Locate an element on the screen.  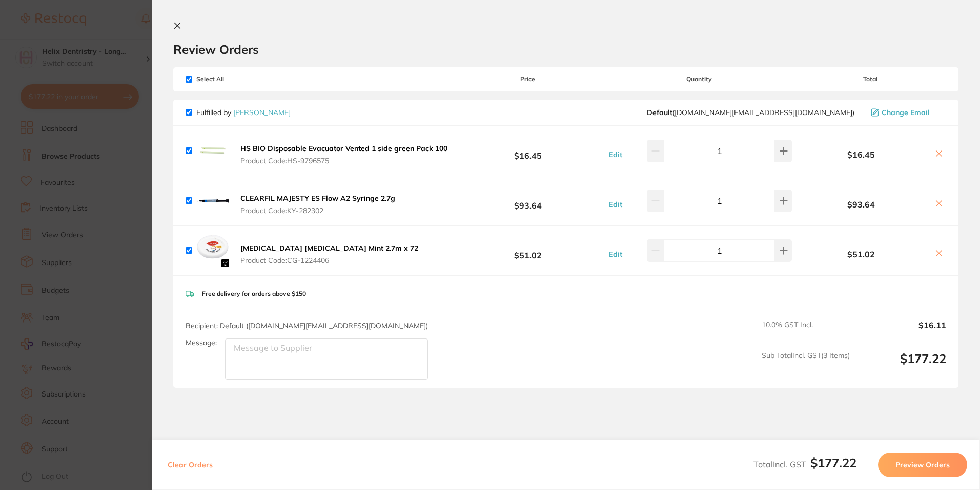
span: Sub Total Incl. GST ( 3 Items) is located at coordinates (806, 365).